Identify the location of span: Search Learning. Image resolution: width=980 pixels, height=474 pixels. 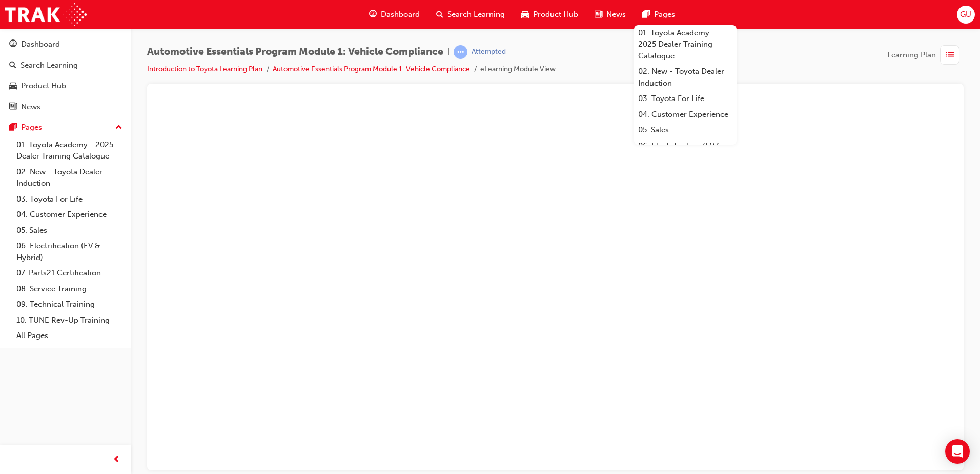
(476, 14).